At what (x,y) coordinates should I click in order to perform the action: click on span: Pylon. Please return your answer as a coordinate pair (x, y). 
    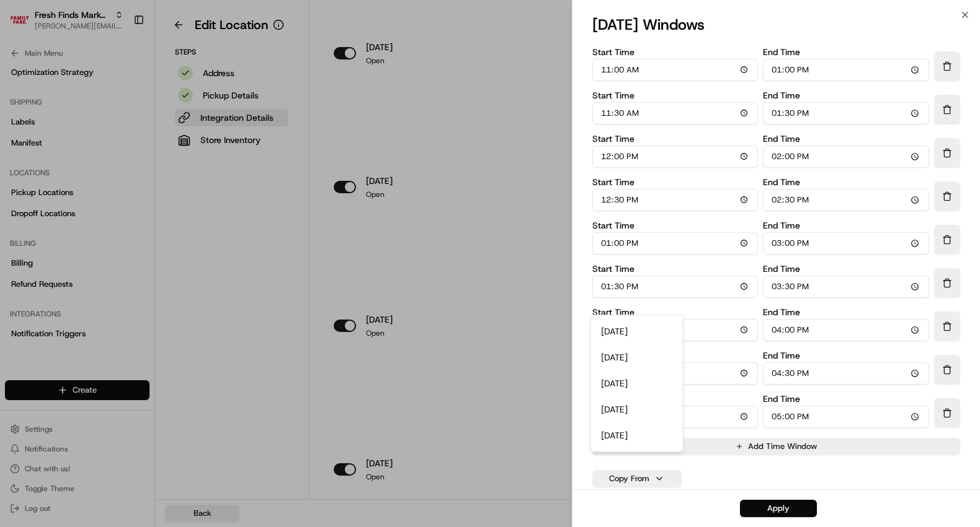
    Looking at the image, I should click on (137, 214).